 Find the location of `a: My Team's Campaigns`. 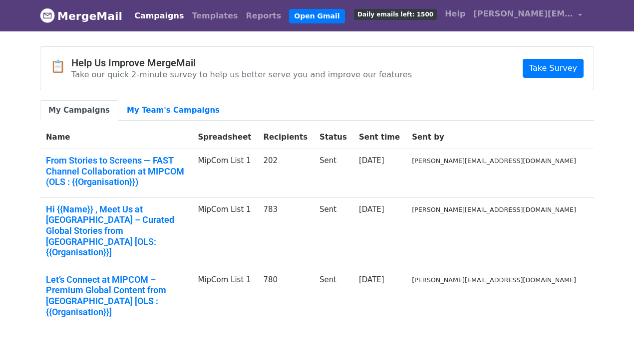

a: My Team's Campaigns is located at coordinates (173, 110).